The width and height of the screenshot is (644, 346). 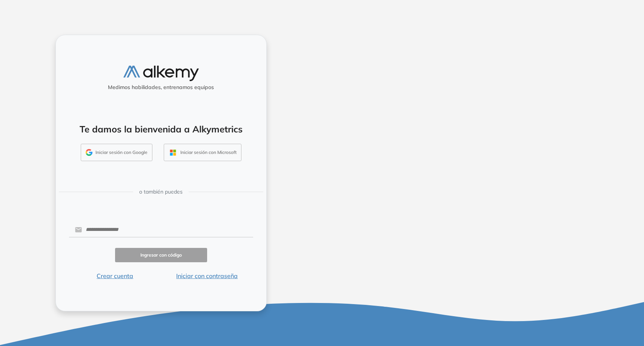 What do you see at coordinates (173, 153) in the screenshot?
I see `img: OUTLOOK_ICON` at bounding box center [173, 153].